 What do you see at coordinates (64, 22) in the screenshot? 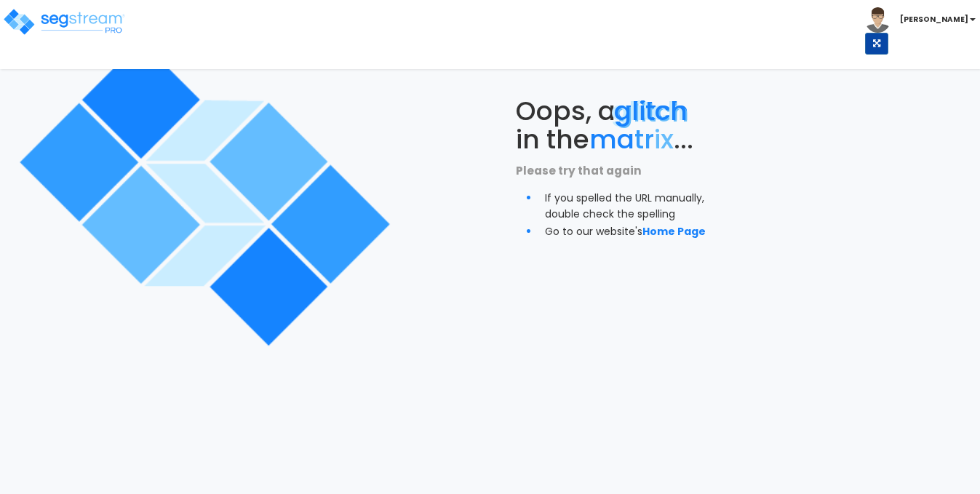
I see `img: logo_pro_r.png` at bounding box center [64, 22].